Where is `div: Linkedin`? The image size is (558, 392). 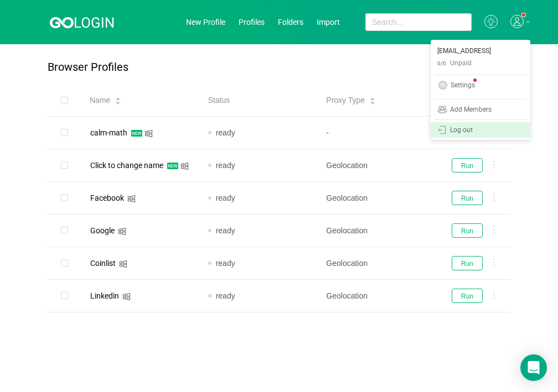 div: Linkedin is located at coordinates (104, 296).